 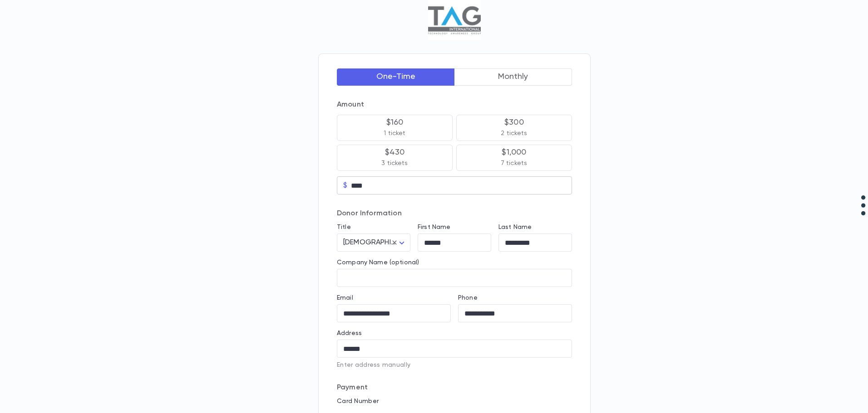 What do you see at coordinates (396, 77) in the screenshot?
I see `button: One-Time` at bounding box center [396, 77].